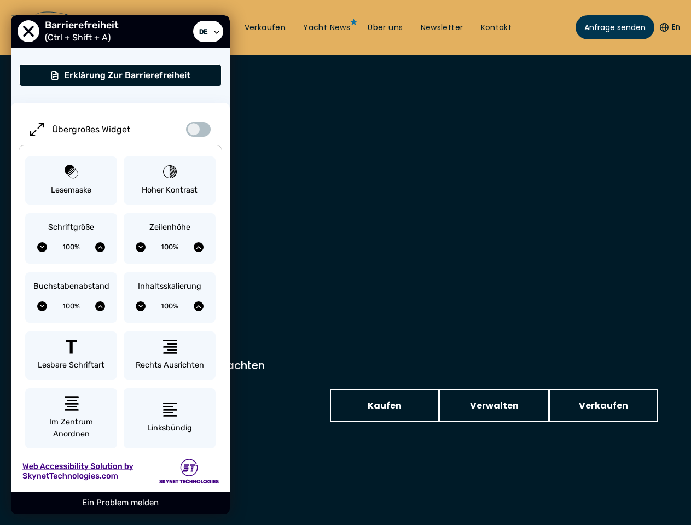 The image size is (691, 525). Describe the element at coordinates (71, 247) in the screenshot. I see `span: Aktuelle Schriftgröße` at that location.